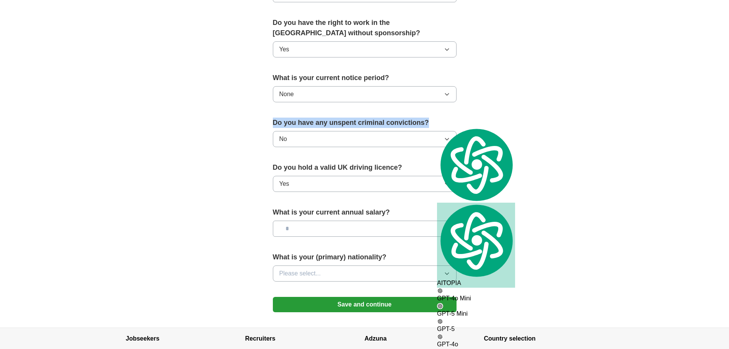 This screenshot has height=349, width=729. I want to click on button: Please select..., so click(365, 273).